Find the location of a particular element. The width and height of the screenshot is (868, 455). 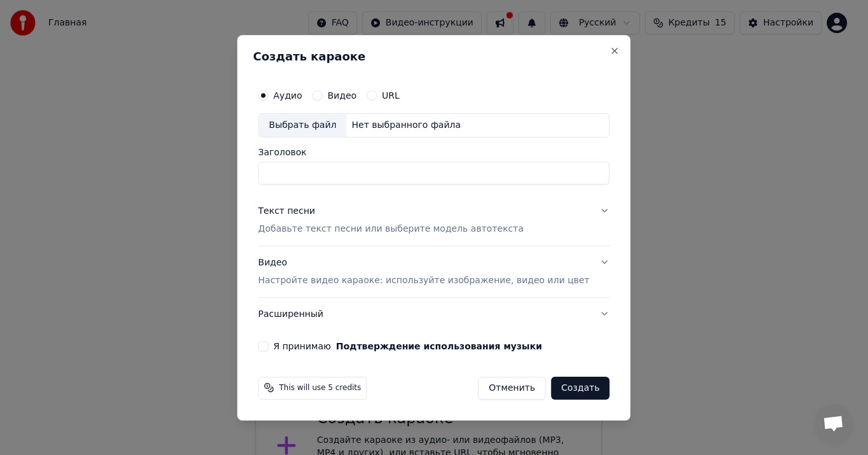

p: Настройте видео караоке: используйте изображение, видео или цвет is located at coordinates (423, 280).